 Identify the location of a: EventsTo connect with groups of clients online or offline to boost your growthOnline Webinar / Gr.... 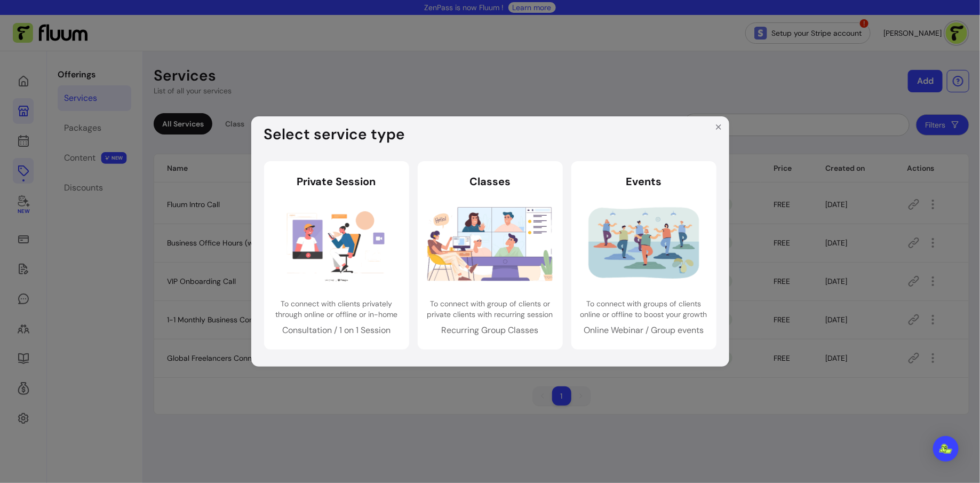
(644, 255).